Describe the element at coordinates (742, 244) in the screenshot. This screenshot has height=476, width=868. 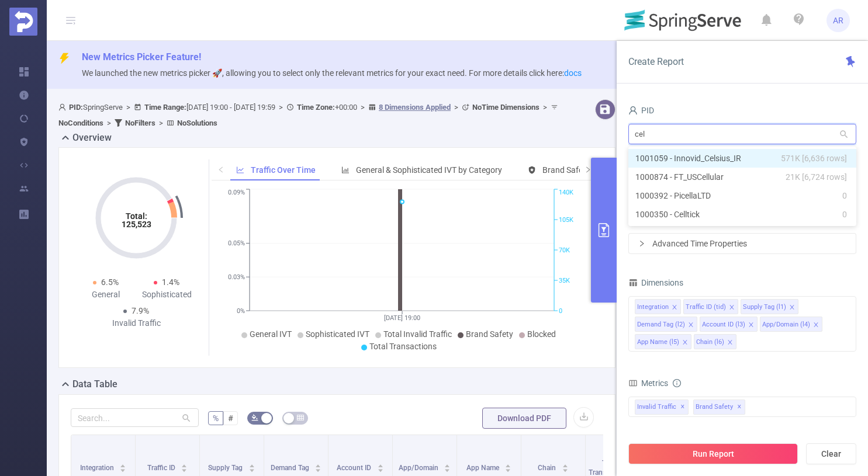
I see `div: icon: rightAdvanced Time Properties` at that location.